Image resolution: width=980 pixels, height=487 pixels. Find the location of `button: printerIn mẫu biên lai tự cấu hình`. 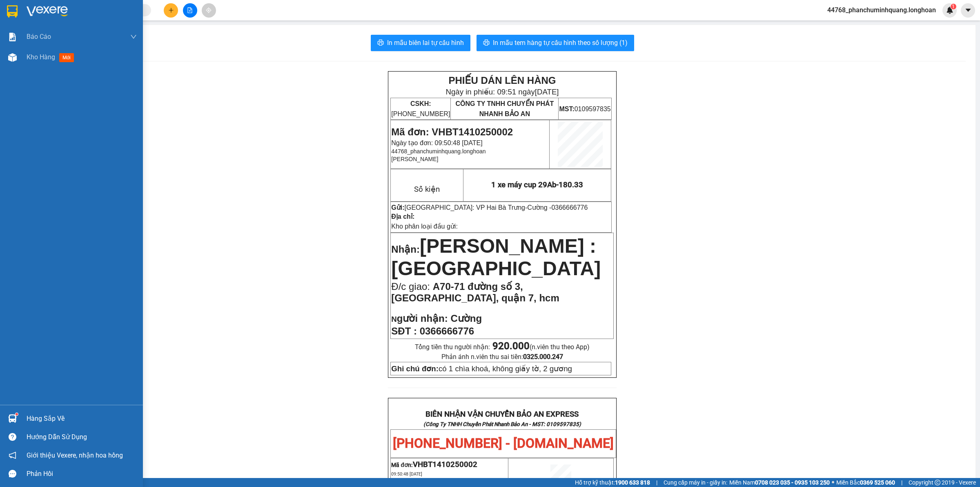

button: printerIn mẫu biên lai tự cấu hình is located at coordinates (421, 43).